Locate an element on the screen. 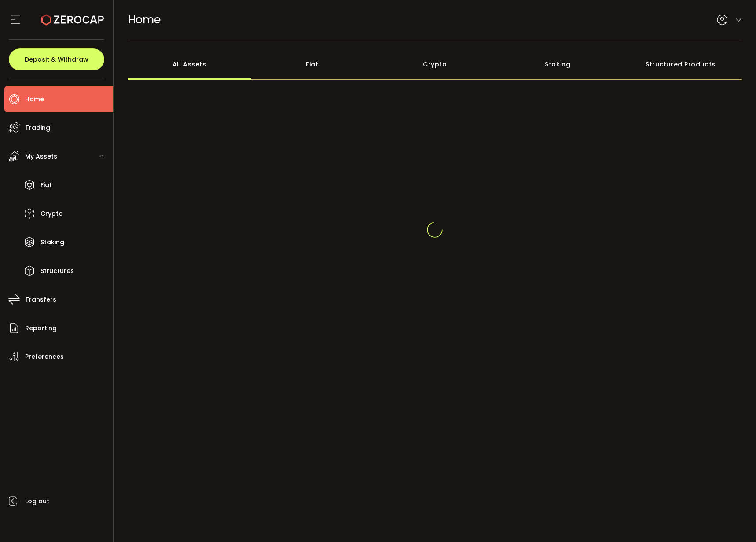 The image size is (756, 542). span: Structures is located at coordinates (57, 271).